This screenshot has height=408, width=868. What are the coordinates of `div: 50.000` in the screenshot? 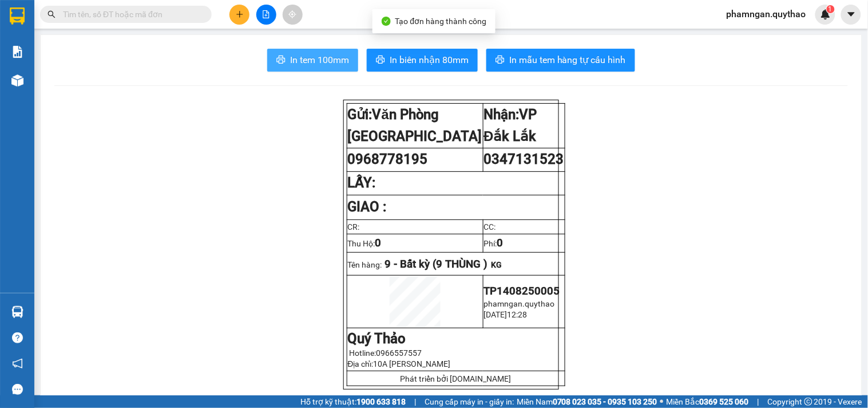 It's located at (68, 67).